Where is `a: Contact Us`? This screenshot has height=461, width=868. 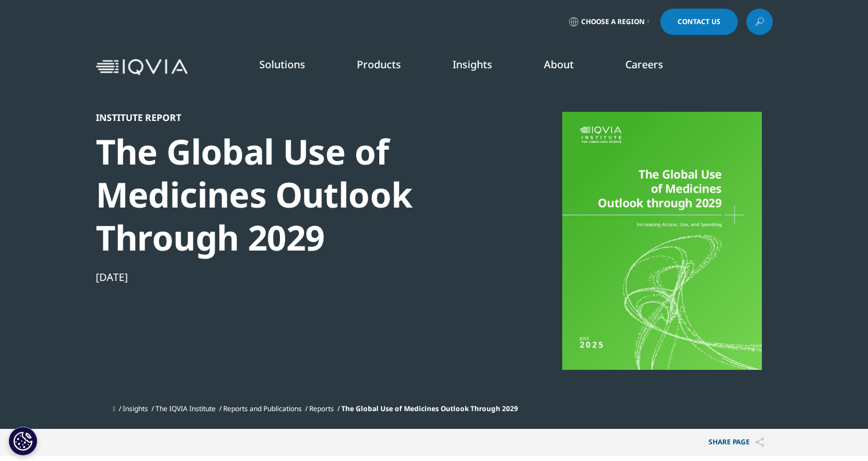 a: Contact Us is located at coordinates (699, 22).